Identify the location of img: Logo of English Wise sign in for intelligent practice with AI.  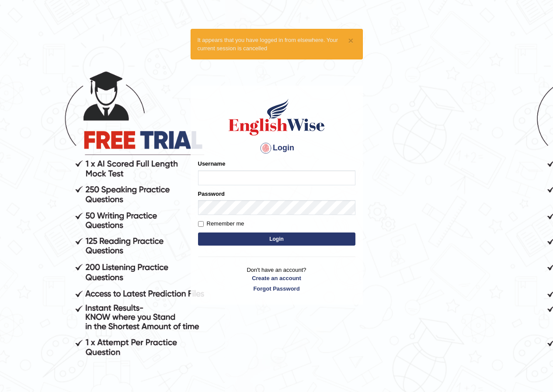
(277, 117).